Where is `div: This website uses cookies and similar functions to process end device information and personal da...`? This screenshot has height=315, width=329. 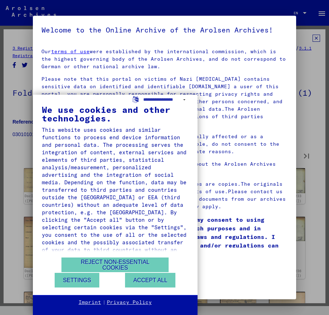
div: This website uses cookies and similar functions to process end device information and personal da... is located at coordinates (115, 194).